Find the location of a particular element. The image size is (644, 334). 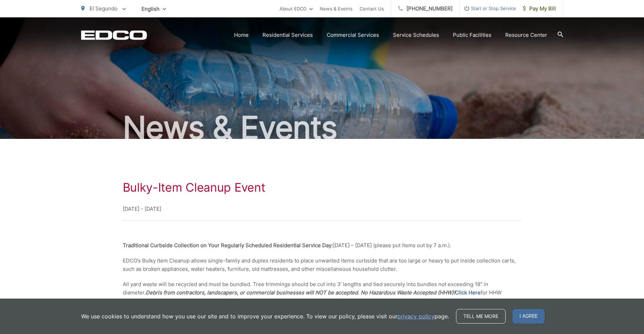

a: About EDCO is located at coordinates (296, 9).